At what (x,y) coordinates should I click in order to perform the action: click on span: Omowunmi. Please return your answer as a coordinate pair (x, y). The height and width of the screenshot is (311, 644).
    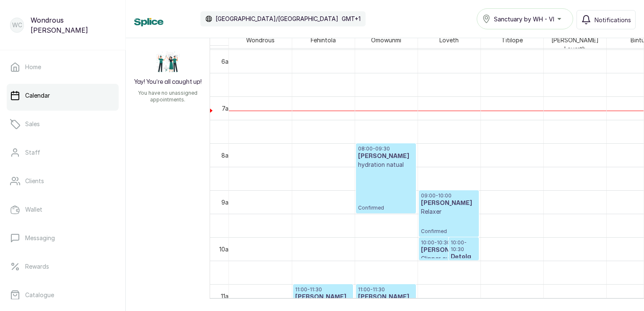
    Looking at the image, I should click on (386, 40).